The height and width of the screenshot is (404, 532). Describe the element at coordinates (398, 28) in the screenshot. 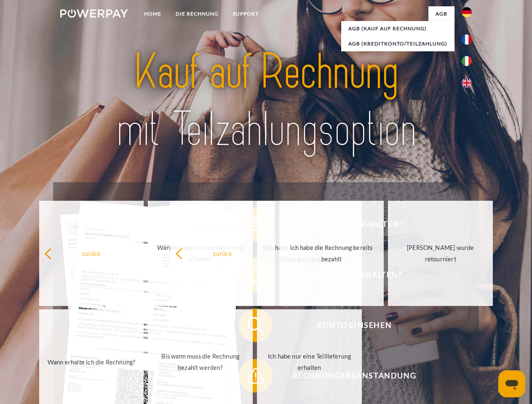

I see `a: AGB (Kauf auf Rechnung)` at that location.